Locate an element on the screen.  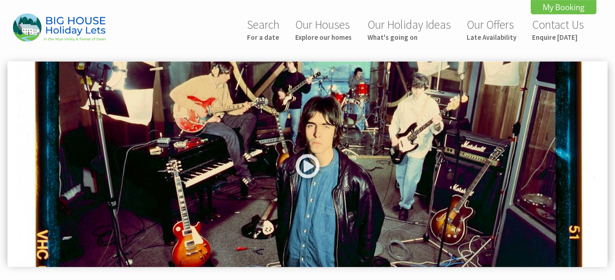
a: SearchFor a date is located at coordinates (263, 29).